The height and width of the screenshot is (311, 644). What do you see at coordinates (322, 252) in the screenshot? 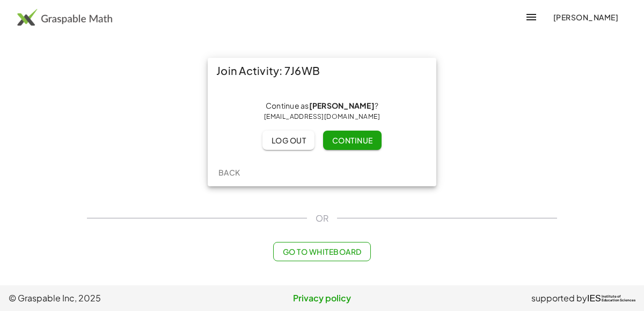
I see `button: Go to Whiteboard` at bounding box center [322, 252].